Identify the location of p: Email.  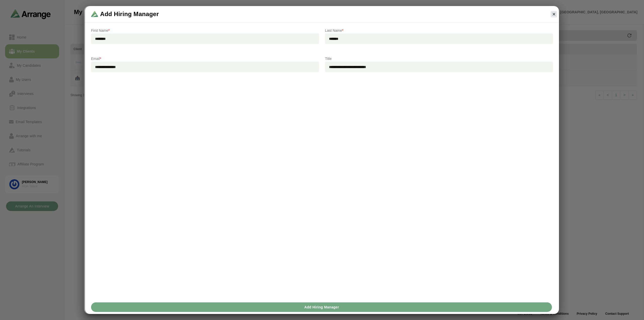
(205, 59).